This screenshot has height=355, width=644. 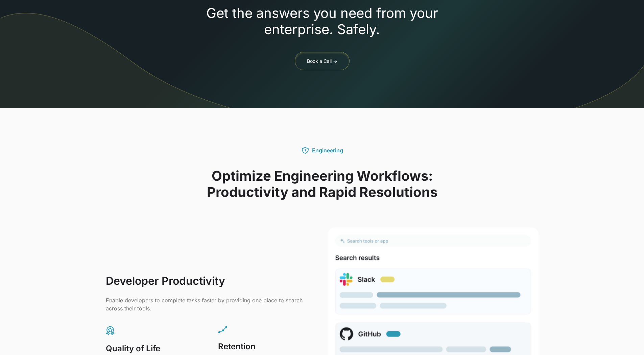 What do you see at coordinates (207, 281) in the screenshot?
I see `h3: Developer Productivity` at bounding box center [207, 281].